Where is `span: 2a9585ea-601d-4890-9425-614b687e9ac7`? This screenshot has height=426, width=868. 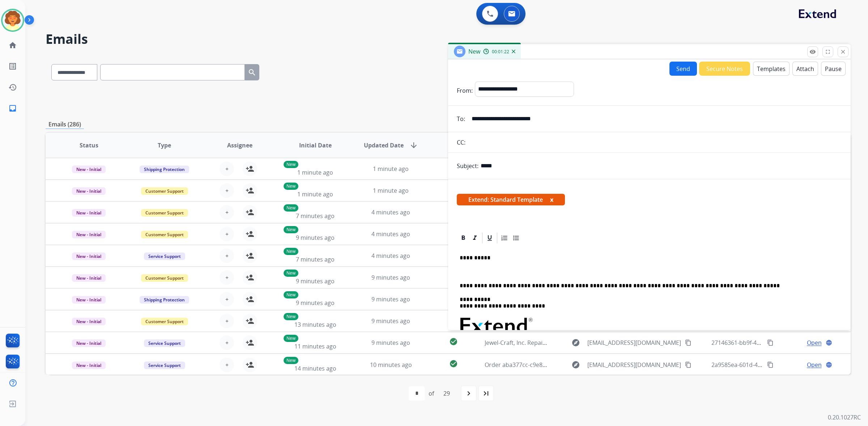 span: 2a9585ea-601d-4890-9425-614b687e9ac7 is located at coordinates (768, 365).